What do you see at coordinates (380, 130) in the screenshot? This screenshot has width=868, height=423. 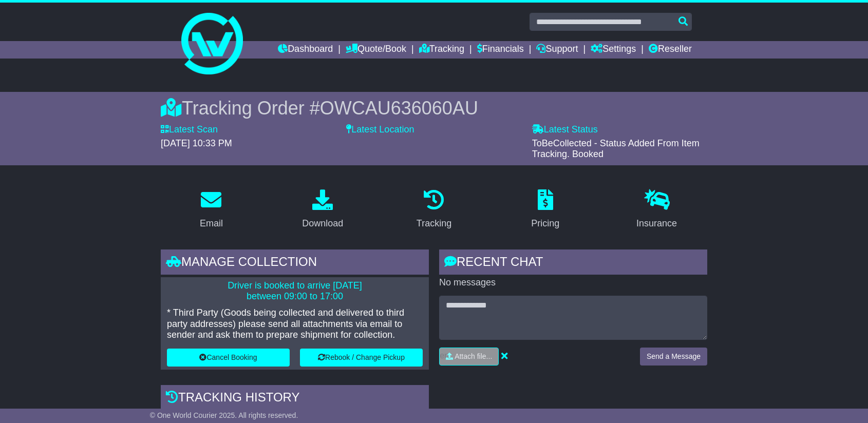 I see `label: Latest Location` at bounding box center [380, 130].